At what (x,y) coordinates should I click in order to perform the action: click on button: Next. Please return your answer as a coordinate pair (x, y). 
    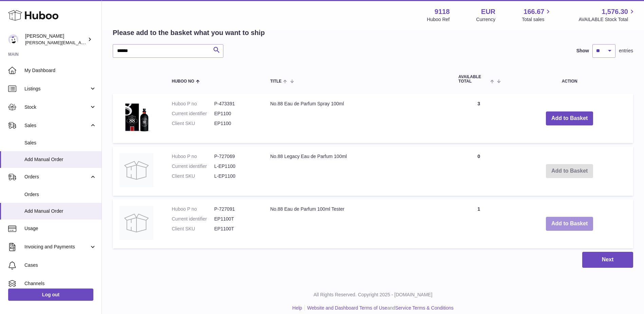
    Looking at the image, I should click on (608, 260).